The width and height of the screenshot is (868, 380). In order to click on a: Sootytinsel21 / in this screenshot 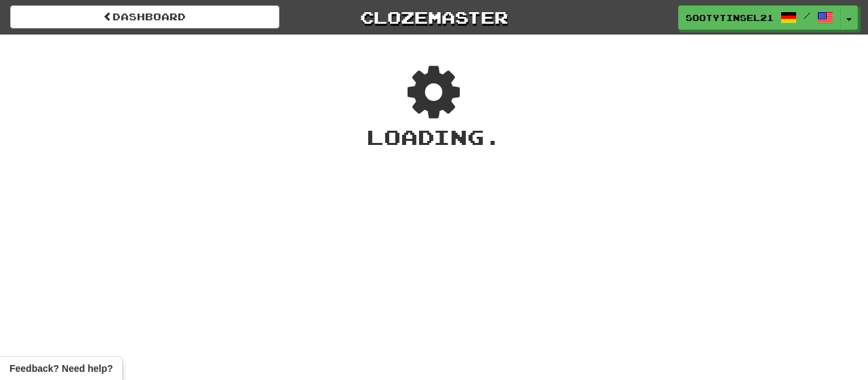, I will do `click(759, 18)`.